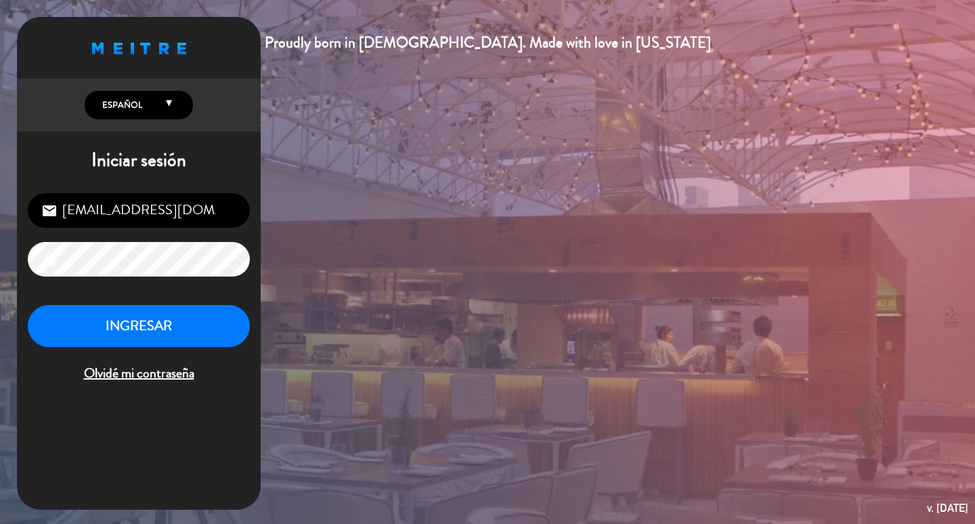 The image size is (975, 524). What do you see at coordinates (121, 105) in the screenshot?
I see `span: Español` at bounding box center [121, 105].